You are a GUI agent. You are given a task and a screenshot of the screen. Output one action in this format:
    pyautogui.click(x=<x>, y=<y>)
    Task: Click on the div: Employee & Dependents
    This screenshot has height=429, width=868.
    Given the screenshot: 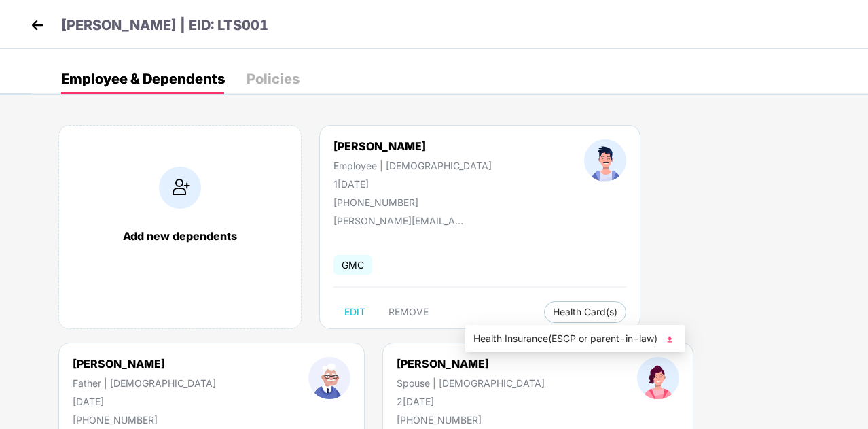 What is the action you would take?
    pyautogui.click(x=143, y=79)
    